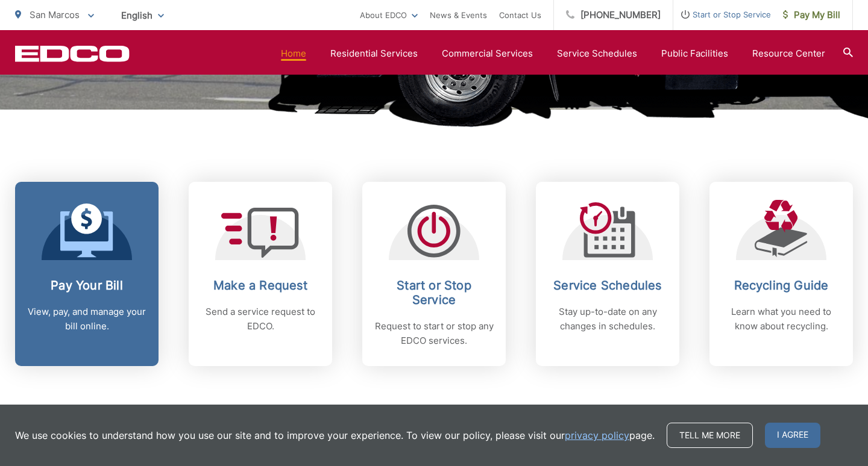 This screenshot has width=868, height=466. What do you see at coordinates (87, 274) in the screenshot?
I see `a: Pay Your Bill View, pay, and manage your bill online.` at bounding box center [87, 274].